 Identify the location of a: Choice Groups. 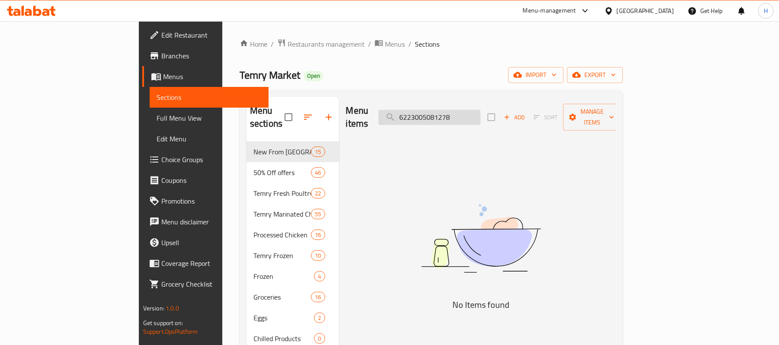
(206, 160).